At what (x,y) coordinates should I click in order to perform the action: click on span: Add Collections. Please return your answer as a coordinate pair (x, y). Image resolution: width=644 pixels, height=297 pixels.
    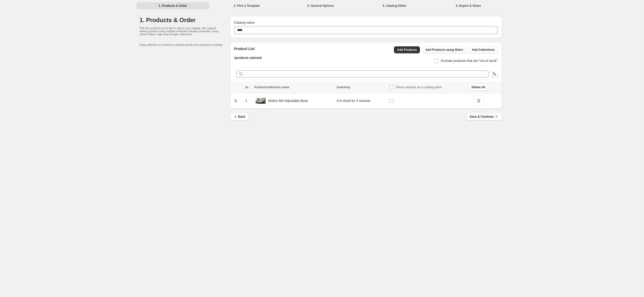
    Looking at the image, I should click on (483, 50).